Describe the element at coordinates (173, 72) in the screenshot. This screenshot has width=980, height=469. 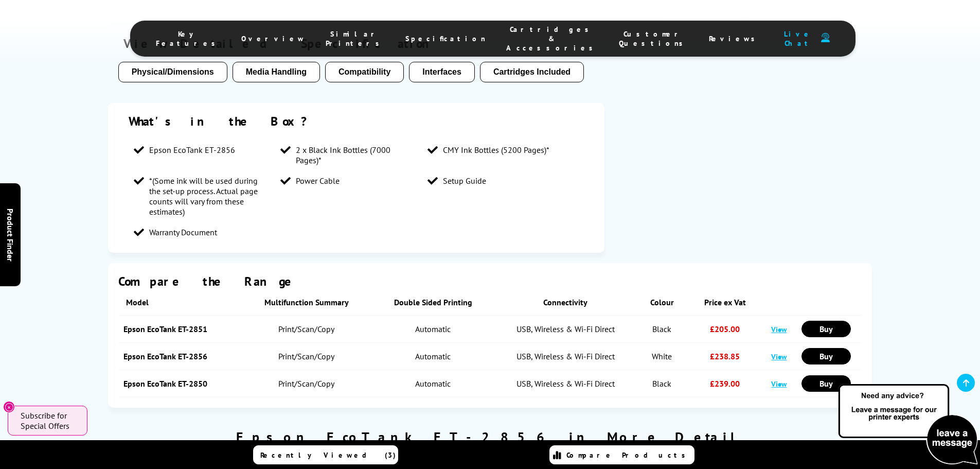
I see `button: Physical/Dimensions` at that location.